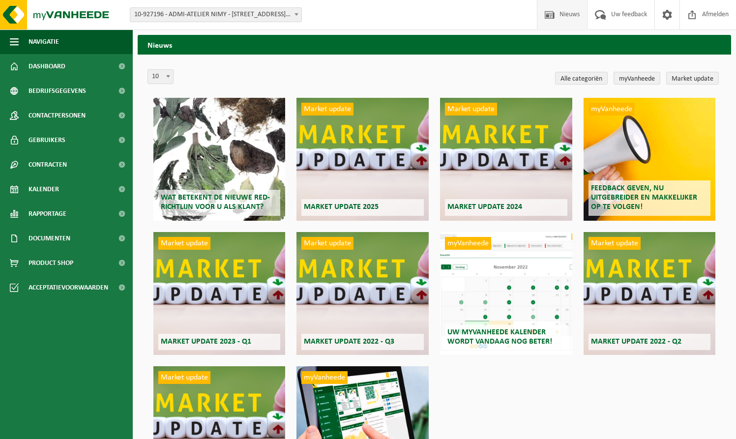 Image resolution: width=736 pixels, height=439 pixels. Describe the element at coordinates (636, 342) in the screenshot. I see `span: Market update 2022 - Q2` at that location.